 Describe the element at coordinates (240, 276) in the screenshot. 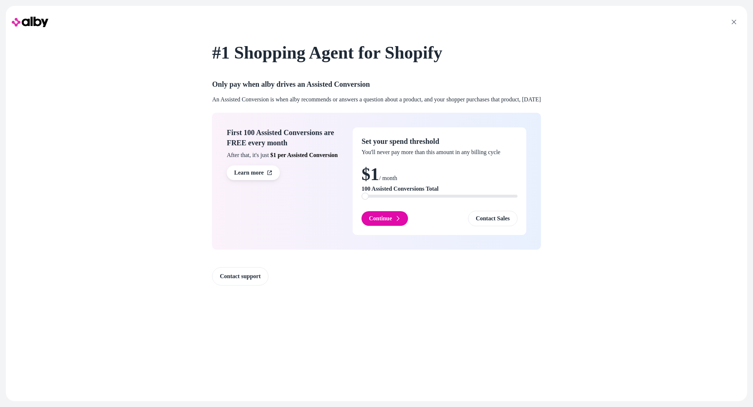

I see `a: Contact support` at that location.